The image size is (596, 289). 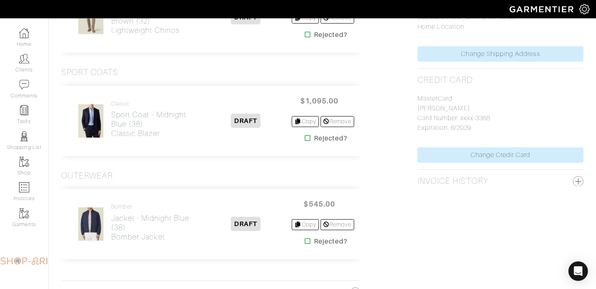 What do you see at coordinates (24, 84) in the screenshot?
I see `img: comment-icon-a0a6a9ef722e966f86d9cbdc48e553b5cf19dbc54f86b18d962a5391bc8f6eb6.png` at bounding box center [24, 84].